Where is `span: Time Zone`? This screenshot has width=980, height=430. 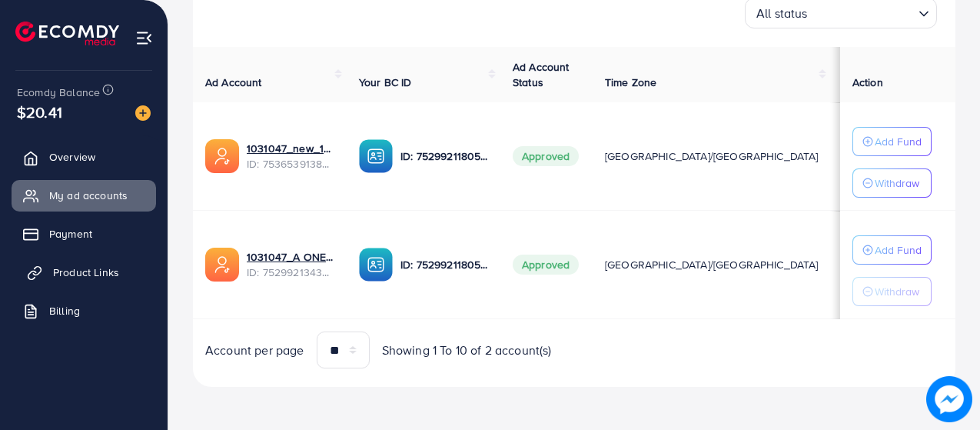 span: Time Zone is located at coordinates (631, 82).